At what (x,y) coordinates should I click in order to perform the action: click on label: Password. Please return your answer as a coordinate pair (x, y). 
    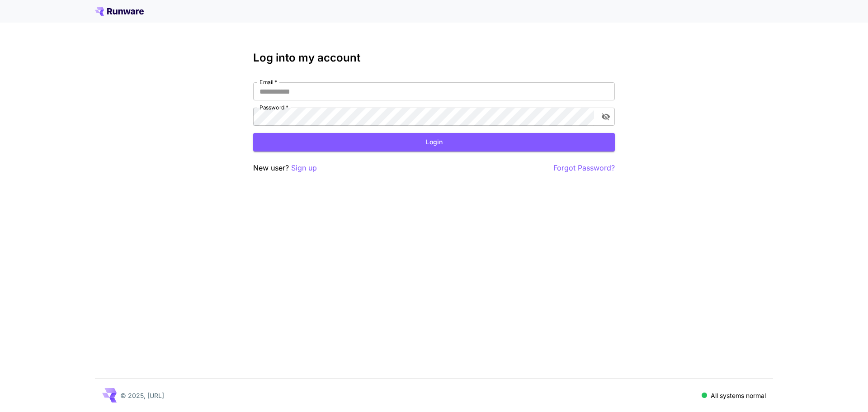
    Looking at the image, I should click on (274, 107).